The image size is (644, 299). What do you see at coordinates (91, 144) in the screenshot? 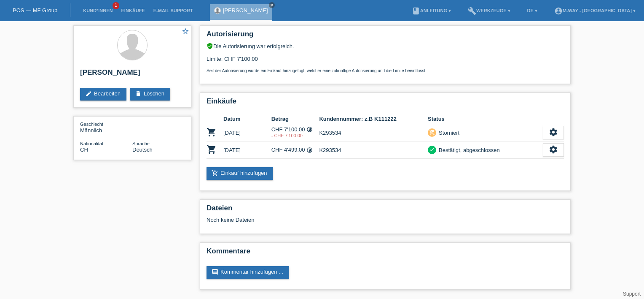
I see `span: Nationalität` at bounding box center [91, 144].